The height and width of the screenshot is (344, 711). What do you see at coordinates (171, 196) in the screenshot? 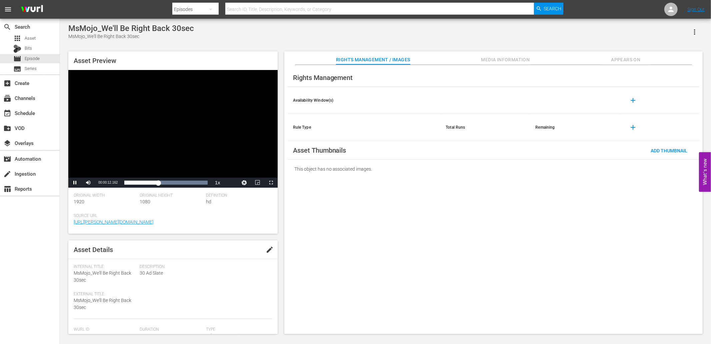
I see `span: Original Height` at bounding box center [171, 196].